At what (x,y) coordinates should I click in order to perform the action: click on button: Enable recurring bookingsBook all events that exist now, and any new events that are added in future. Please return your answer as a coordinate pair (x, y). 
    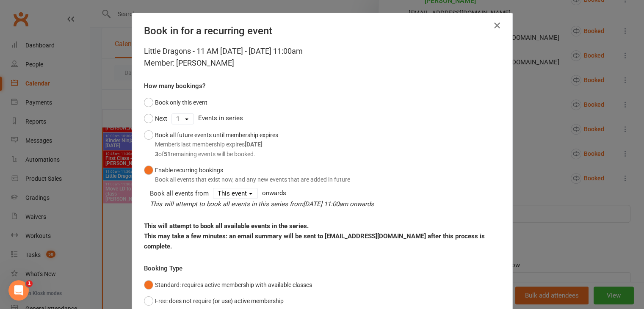
    Looking at the image, I should click on (247, 175).